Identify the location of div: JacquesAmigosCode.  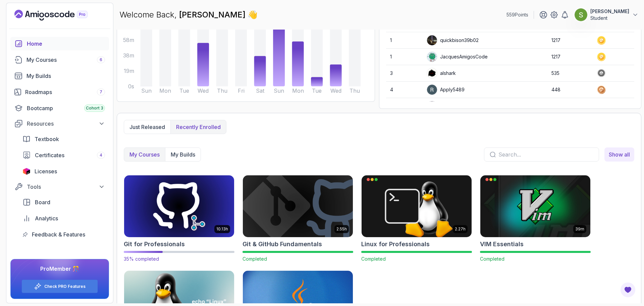
(457, 57).